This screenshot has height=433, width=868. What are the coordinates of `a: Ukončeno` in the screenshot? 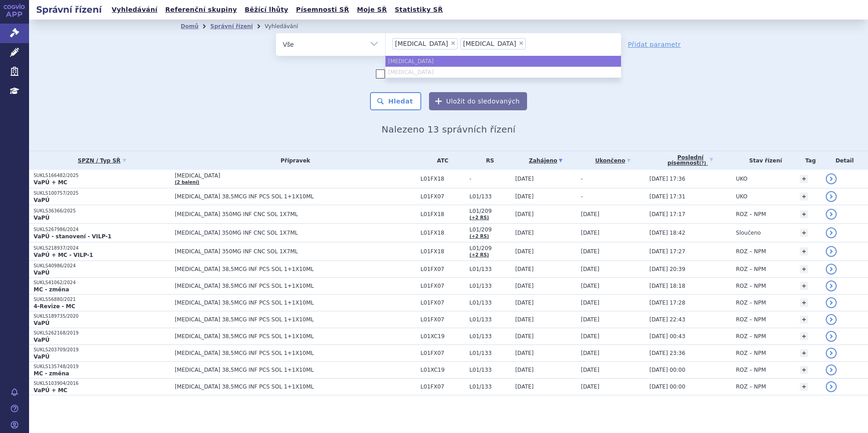 It's located at (612, 161).